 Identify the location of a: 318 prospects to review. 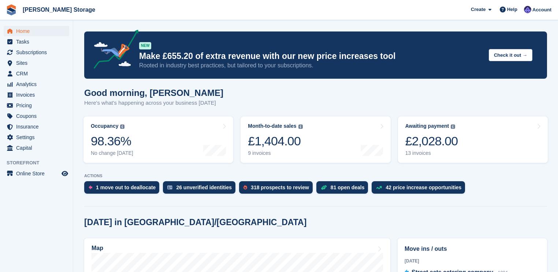
(278, 189).